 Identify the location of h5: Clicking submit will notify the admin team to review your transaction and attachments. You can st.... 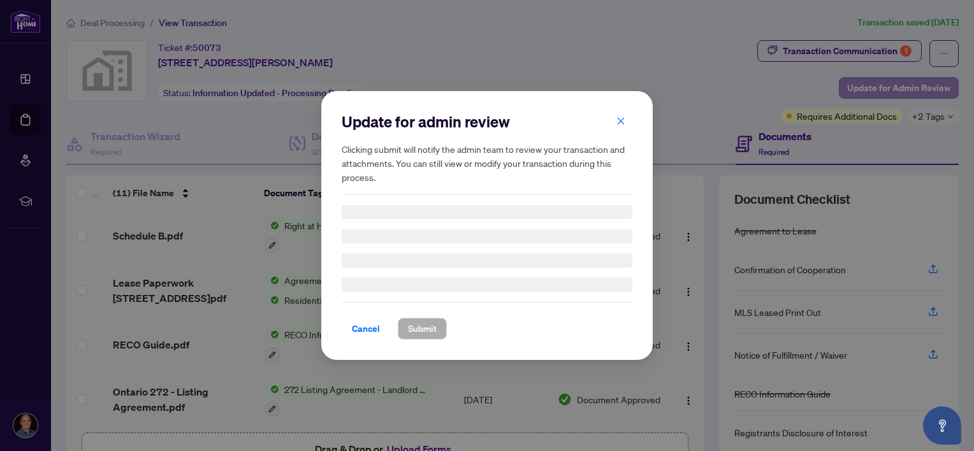
(487, 163).